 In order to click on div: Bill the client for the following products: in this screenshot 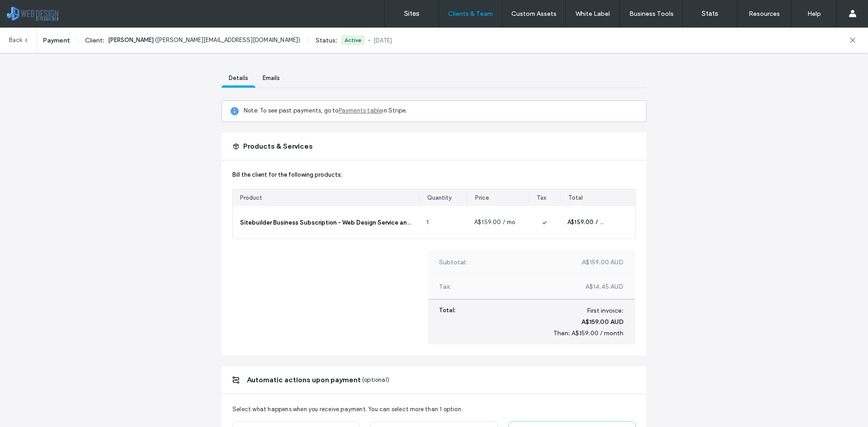, I will do `click(434, 175)`.